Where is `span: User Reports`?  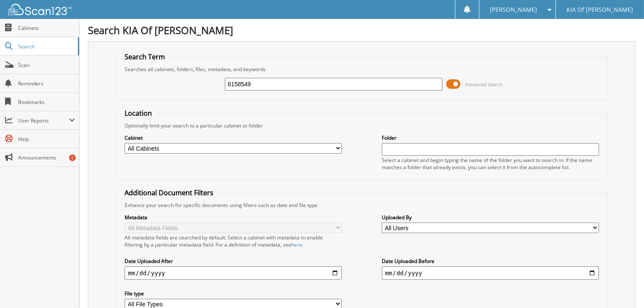
span: User Reports is located at coordinates (44, 120).